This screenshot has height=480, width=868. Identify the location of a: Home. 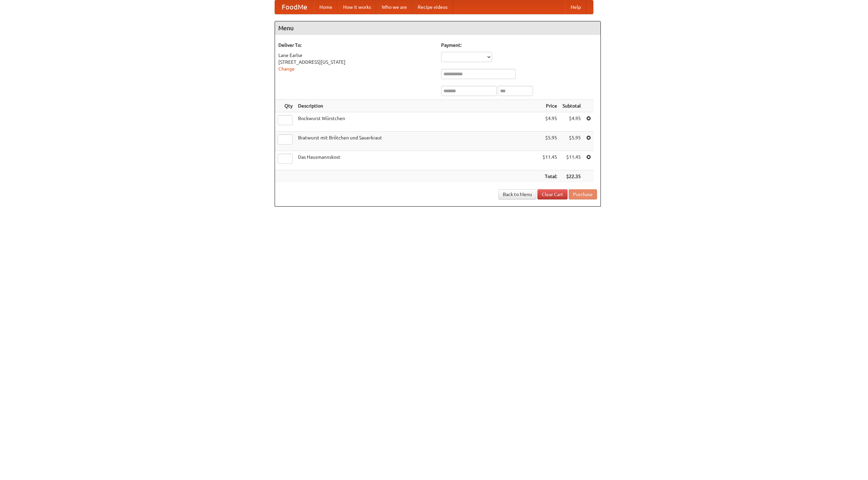
(326, 7).